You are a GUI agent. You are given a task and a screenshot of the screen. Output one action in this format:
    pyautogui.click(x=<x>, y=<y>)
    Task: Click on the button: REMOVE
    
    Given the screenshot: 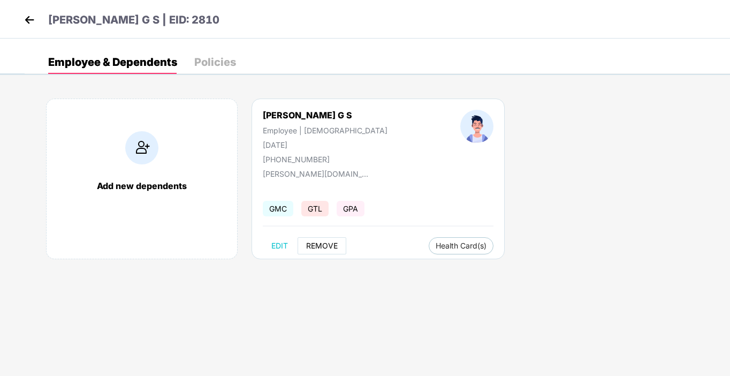 What is the action you would take?
    pyautogui.click(x=322, y=246)
    